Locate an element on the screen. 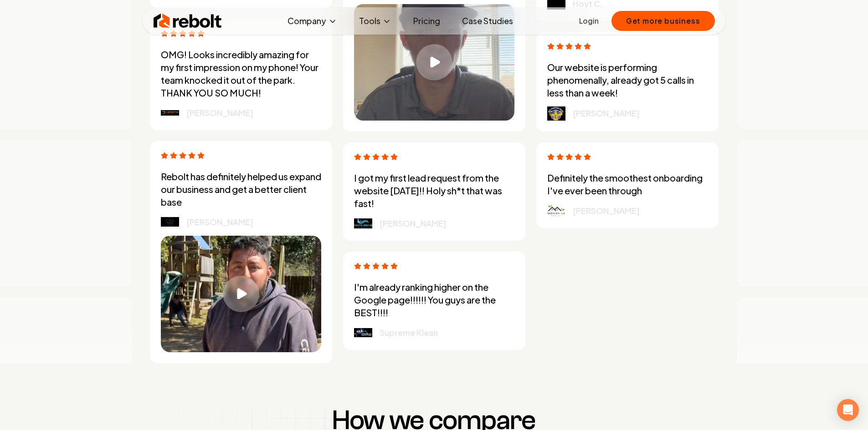 The width and height of the screenshot is (868, 430). p: Our website is performing phenomenally, already got 5 calls in less than a week! is located at coordinates (627, 80).